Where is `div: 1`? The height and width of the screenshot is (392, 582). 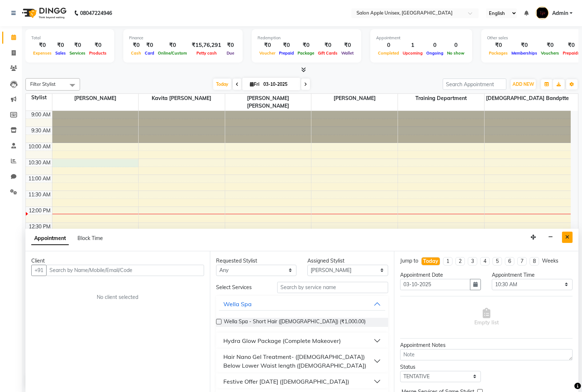 div: 1 is located at coordinates (413, 45).